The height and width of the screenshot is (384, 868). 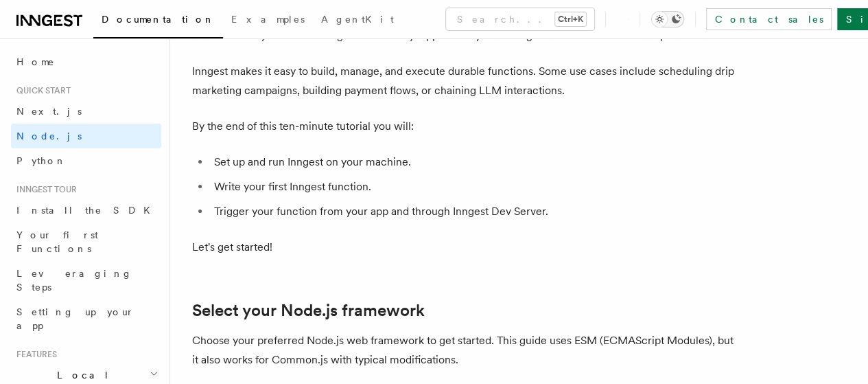 I want to click on a: Next.js, so click(x=86, y=111).